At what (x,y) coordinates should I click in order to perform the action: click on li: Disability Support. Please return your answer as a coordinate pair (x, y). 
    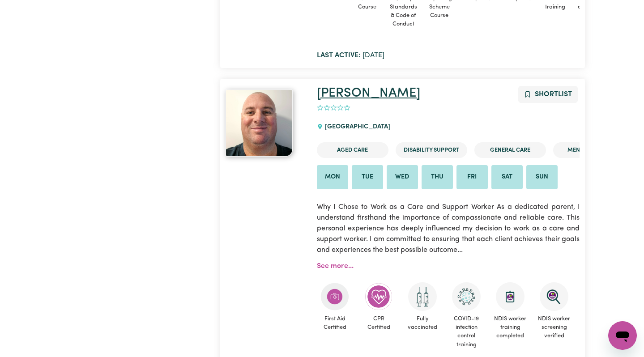
    Looking at the image, I should click on (432, 150).